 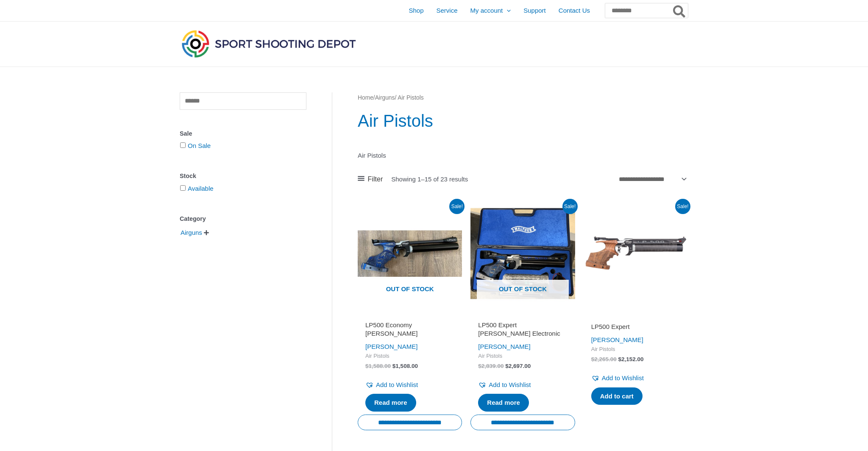 I want to click on a: Home, so click(x=366, y=98).